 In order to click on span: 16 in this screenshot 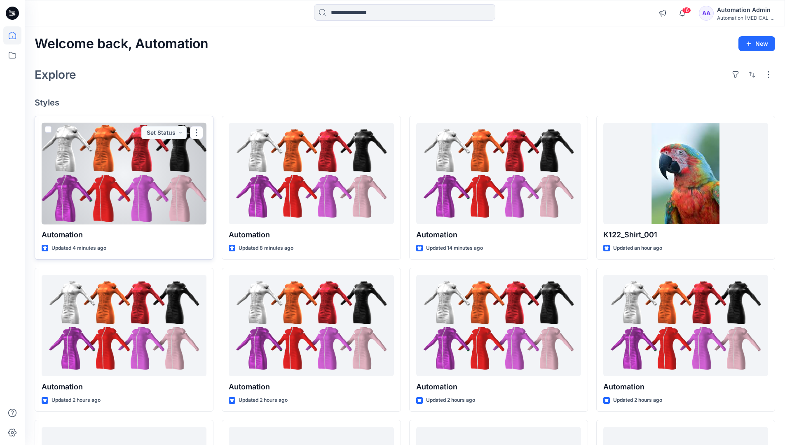, I will do `click(687, 10)`.